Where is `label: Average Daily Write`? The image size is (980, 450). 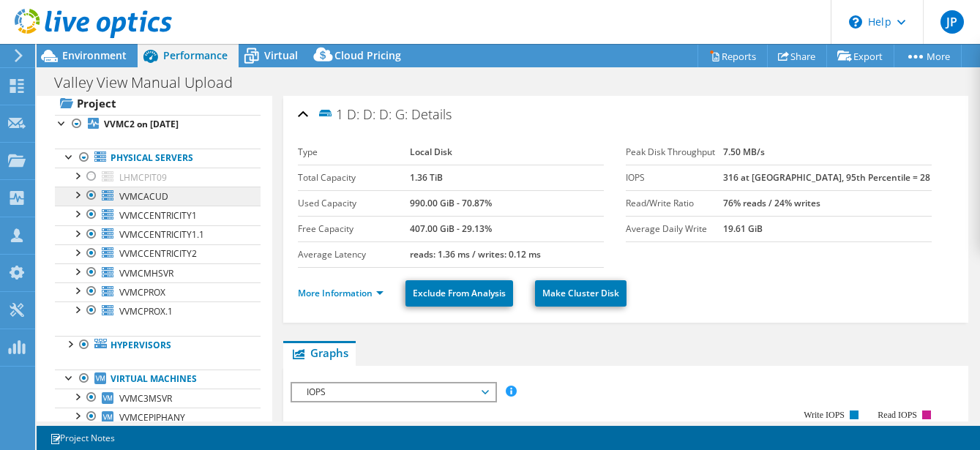
label: Average Daily Write is located at coordinates (674, 229).